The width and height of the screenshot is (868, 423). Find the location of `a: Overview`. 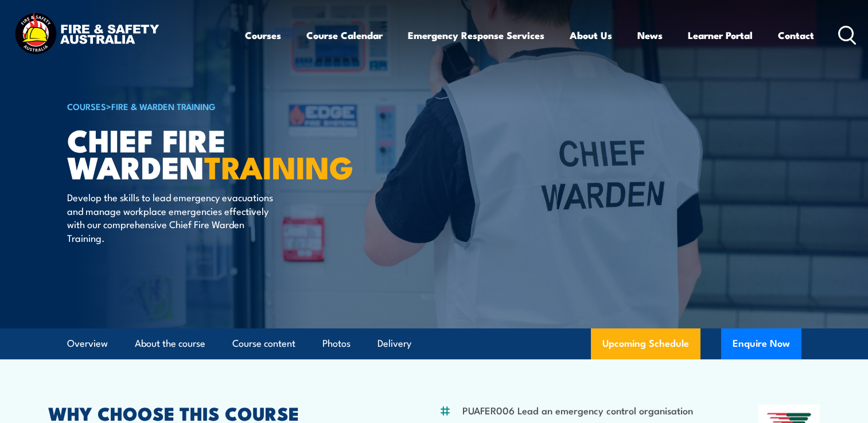

a: Overview is located at coordinates (87, 343).